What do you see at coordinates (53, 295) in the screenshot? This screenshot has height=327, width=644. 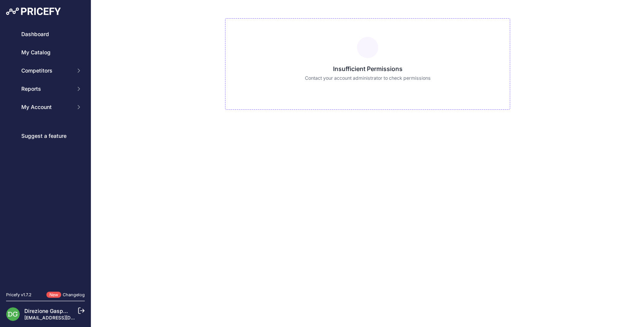 I see `span: New` at bounding box center [53, 295].